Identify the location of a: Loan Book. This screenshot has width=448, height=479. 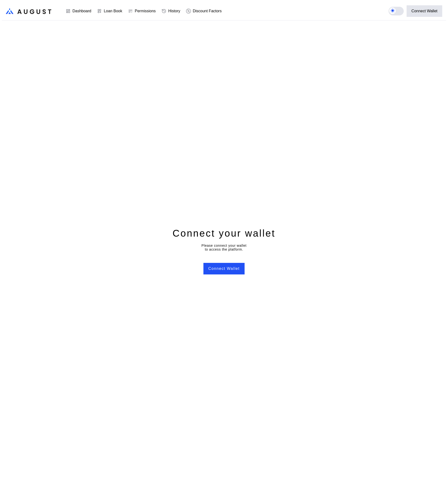
(110, 11).